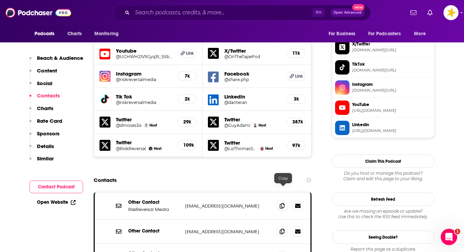  What do you see at coordinates (296, 53) in the screenshot?
I see `h5: 11k` at bounding box center [296, 53].